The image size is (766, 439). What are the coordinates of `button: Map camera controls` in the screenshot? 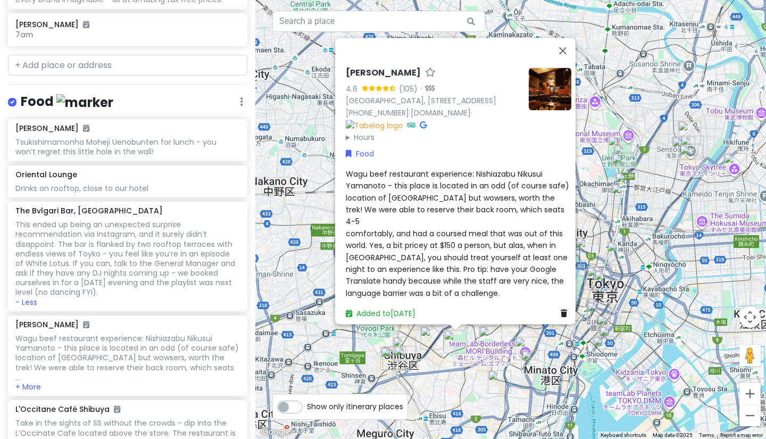 It's located at (750, 317).